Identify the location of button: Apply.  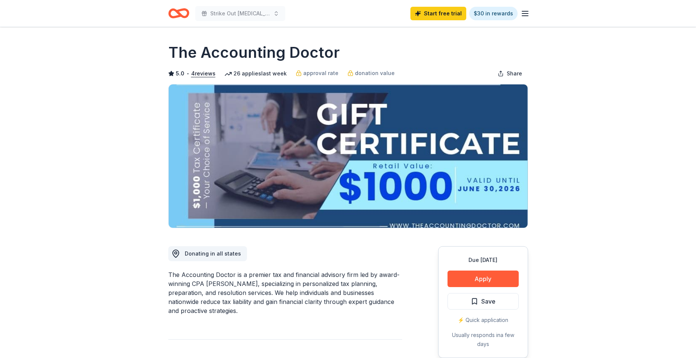
(483, 279).